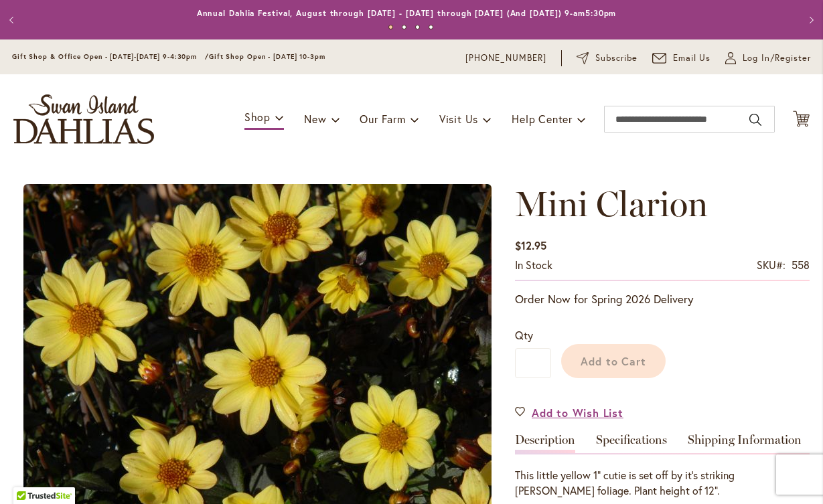 This screenshot has height=504, width=823. Describe the element at coordinates (810, 20) in the screenshot. I see `button: Next` at that location.